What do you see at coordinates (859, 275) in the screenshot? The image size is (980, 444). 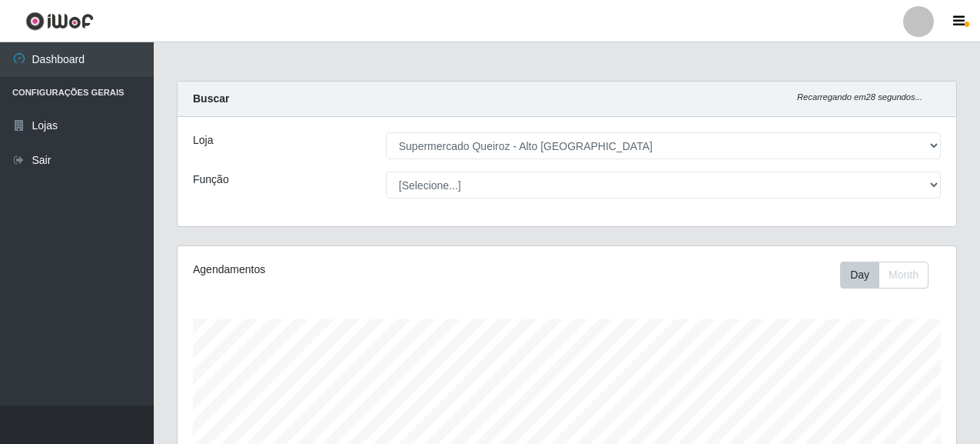 I see `button: Day` at bounding box center [859, 275].